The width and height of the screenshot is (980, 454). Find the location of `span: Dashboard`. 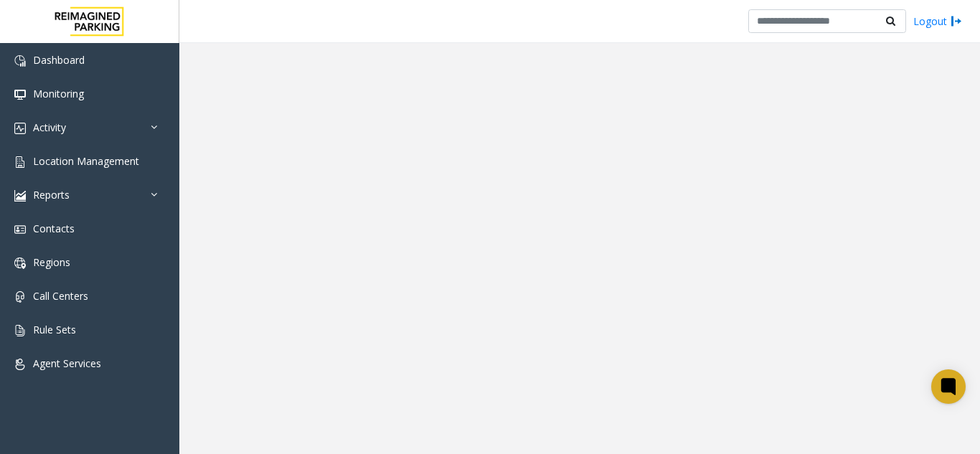

span: Dashboard is located at coordinates (59, 60).